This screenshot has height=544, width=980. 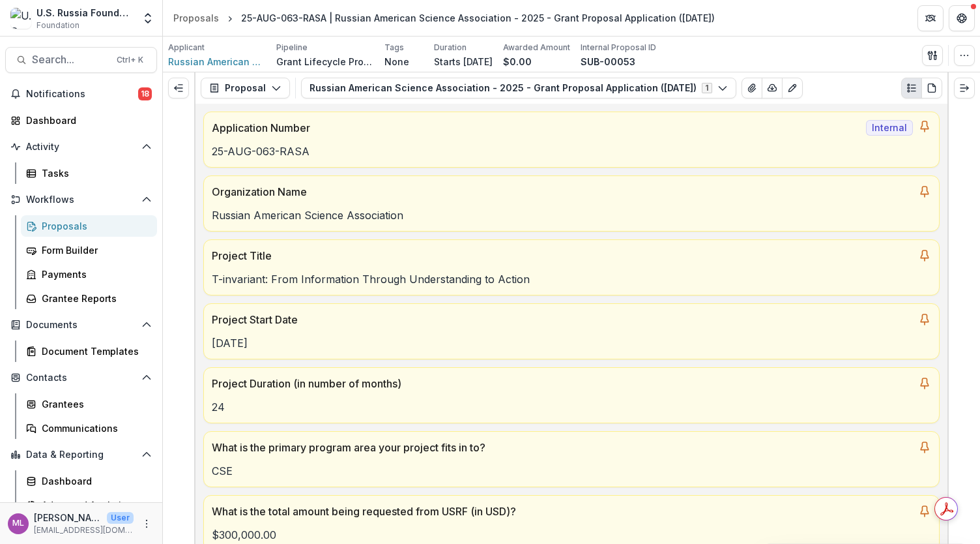 I want to click on p: Project Start Date, so click(x=563, y=320).